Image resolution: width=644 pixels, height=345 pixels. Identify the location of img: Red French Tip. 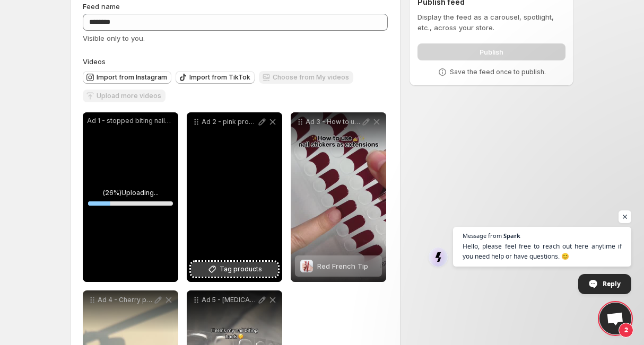
(307, 266).